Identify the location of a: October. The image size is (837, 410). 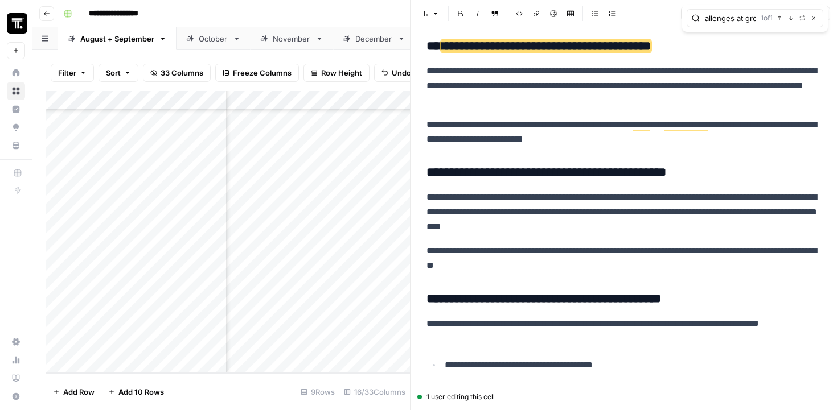
(213, 39).